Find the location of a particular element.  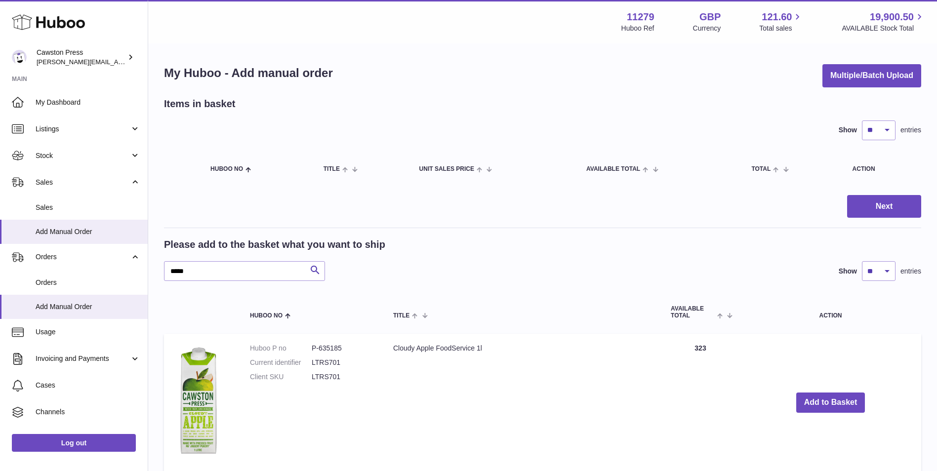

a: Log out is located at coordinates (74, 443).